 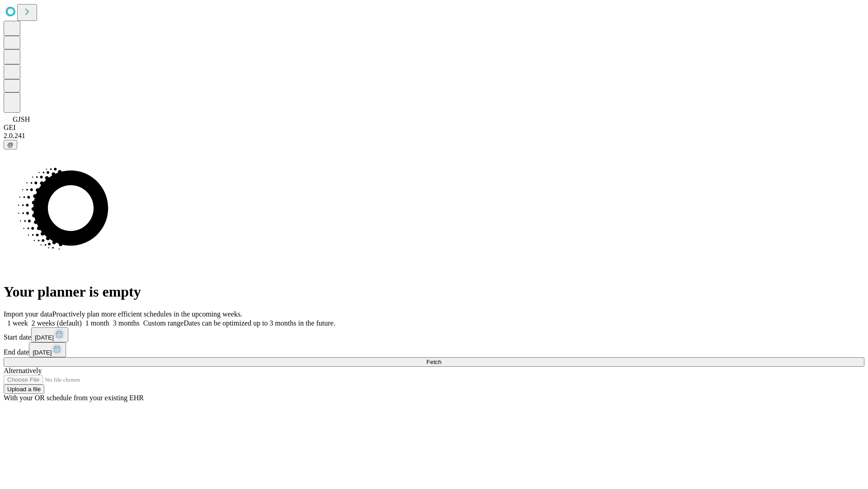 What do you see at coordinates (434, 362) in the screenshot?
I see `span: Fetch` at bounding box center [434, 362].